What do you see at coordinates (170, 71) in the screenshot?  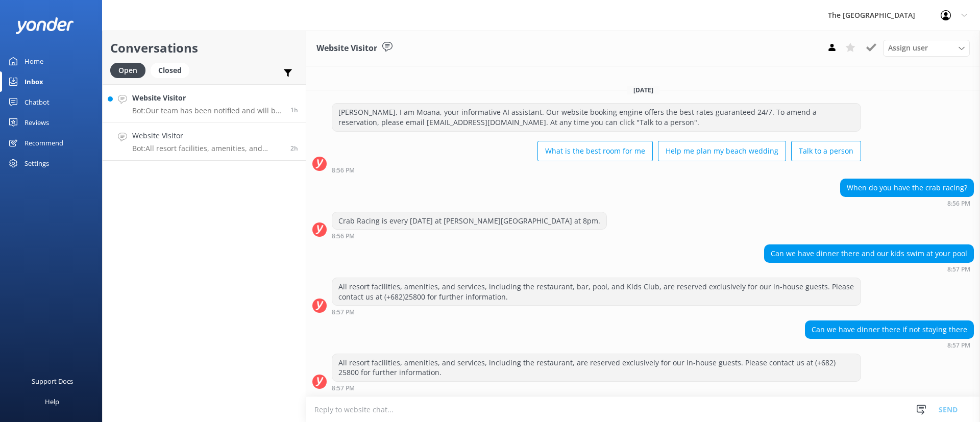 I see `div: Closed` at bounding box center [170, 71].